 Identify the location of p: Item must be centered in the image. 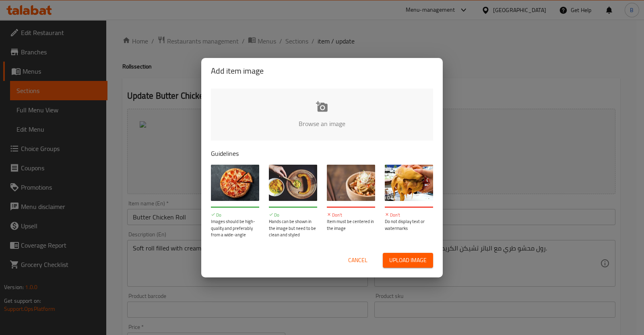
(351, 225).